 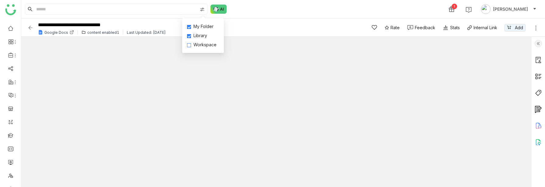 I want to click on img: logo, so click(x=11, y=10).